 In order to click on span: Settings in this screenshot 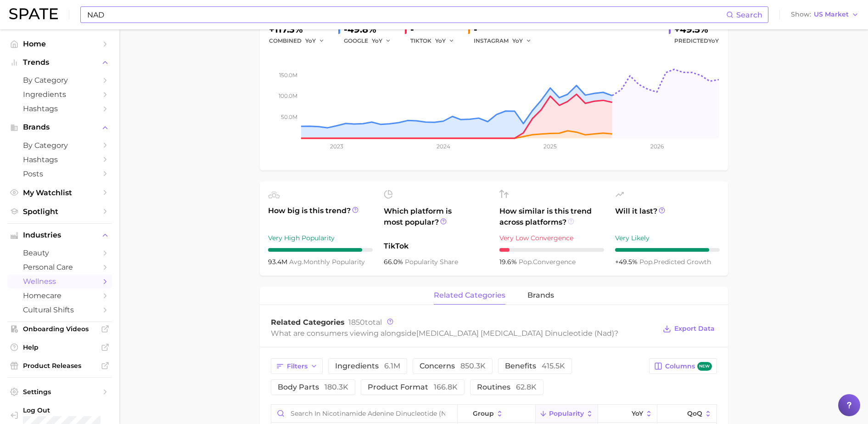, I will do `click(60, 392)`.